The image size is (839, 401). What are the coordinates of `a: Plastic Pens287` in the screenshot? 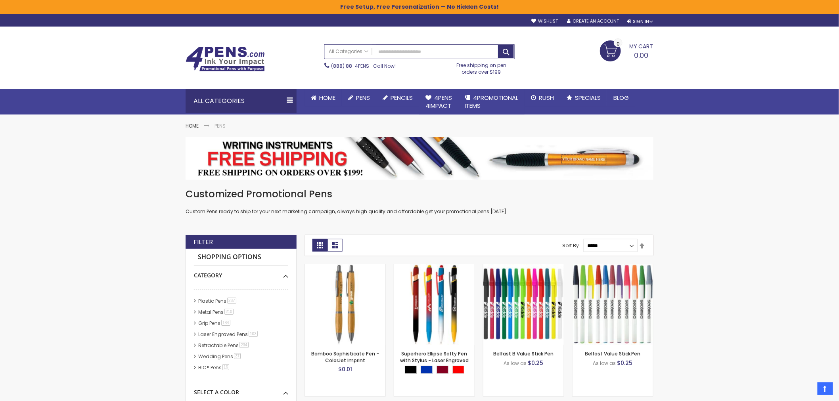 It's located at (218, 301).